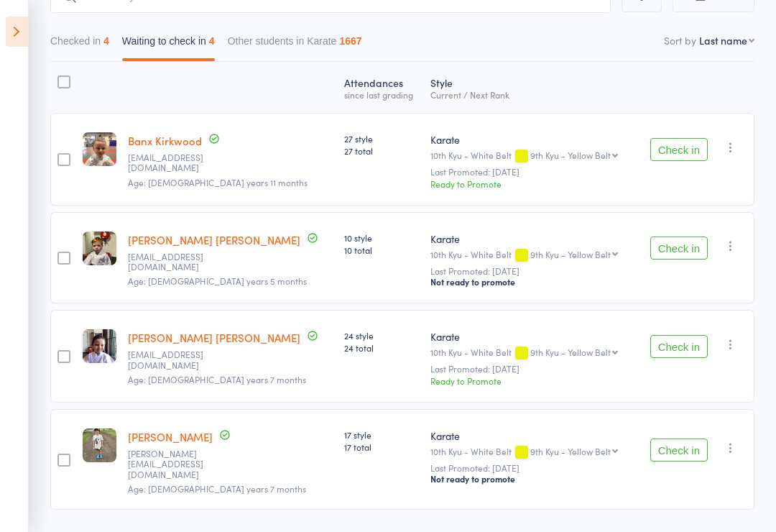  Describe the element at coordinates (175, 359) in the screenshot. I see `small: Kieram1229@gmail.com` at that location.